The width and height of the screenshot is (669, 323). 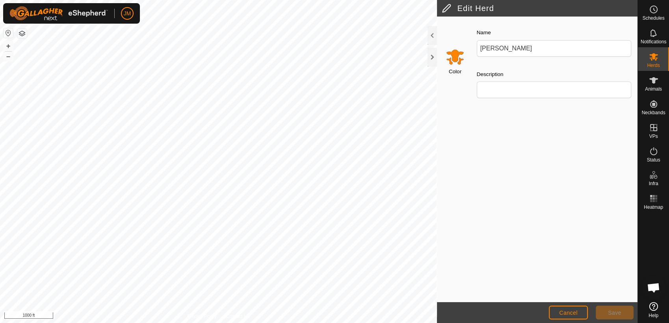 I want to click on span: Neckbands, so click(x=653, y=113).